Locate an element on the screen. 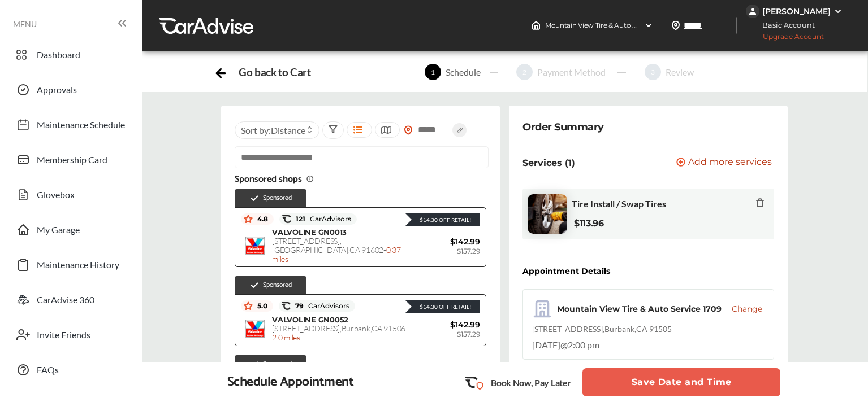 This screenshot has height=402, width=868. button: Add more services is located at coordinates (724, 163).